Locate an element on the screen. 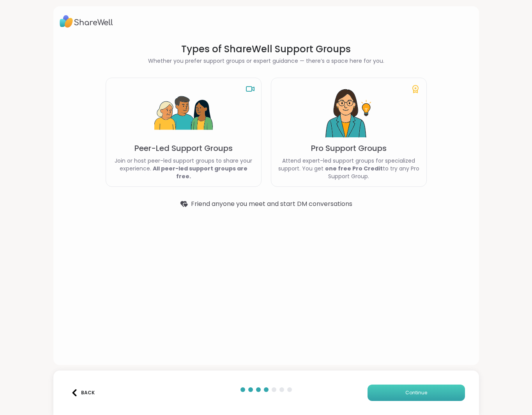 The width and height of the screenshot is (532, 415). span: Friend anyone you meet and start DM conversations is located at coordinates (272, 204).